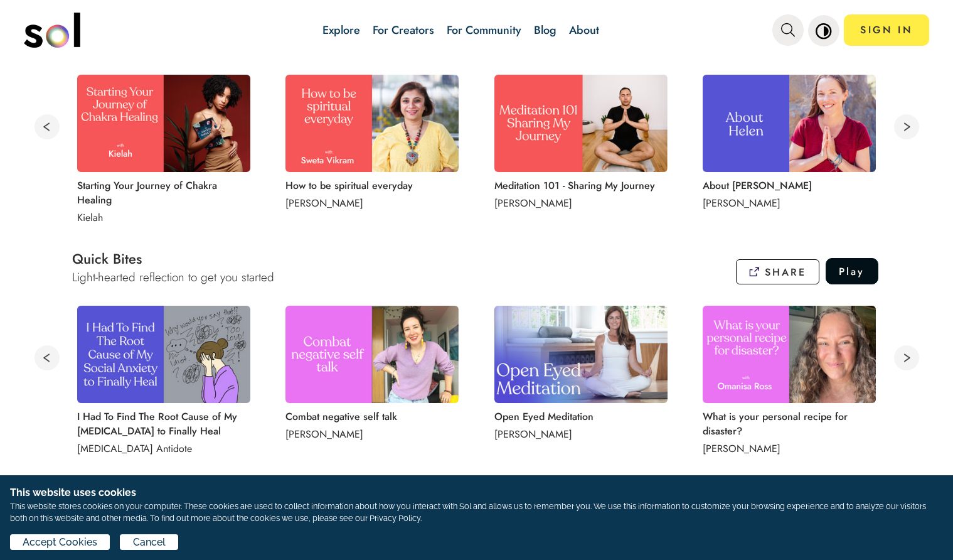 The width and height of the screenshot is (953, 560). I want to click on p: Meditation 101 - Sharing My Journey, so click(580, 185).